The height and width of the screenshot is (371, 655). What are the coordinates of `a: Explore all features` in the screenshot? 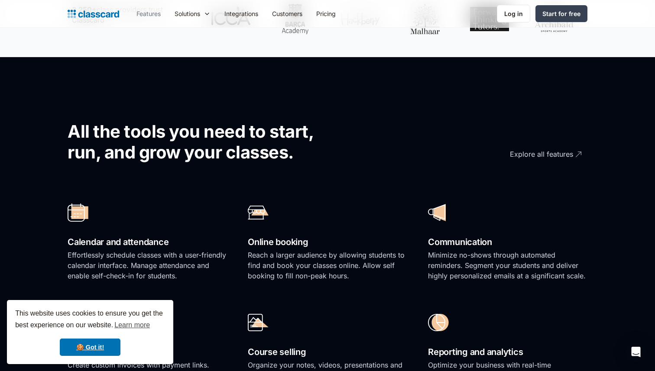 It's located at (523, 154).